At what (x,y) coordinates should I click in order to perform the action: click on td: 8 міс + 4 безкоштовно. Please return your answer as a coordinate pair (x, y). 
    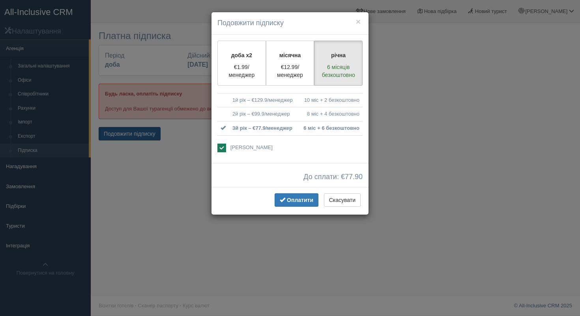
    Looking at the image, I should click on (330, 114).